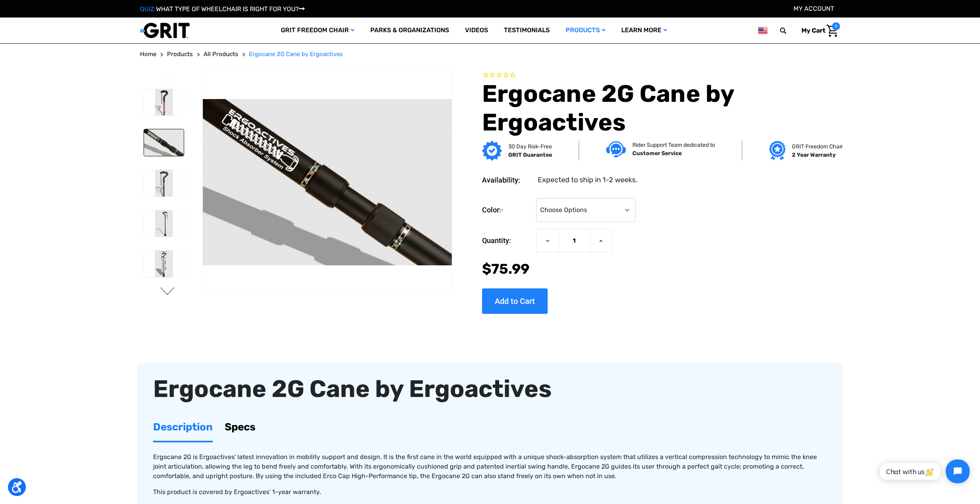 Image resolution: width=980 pixels, height=504 pixels. Describe the element at coordinates (836, 26) in the screenshot. I see `span: 0` at that location.